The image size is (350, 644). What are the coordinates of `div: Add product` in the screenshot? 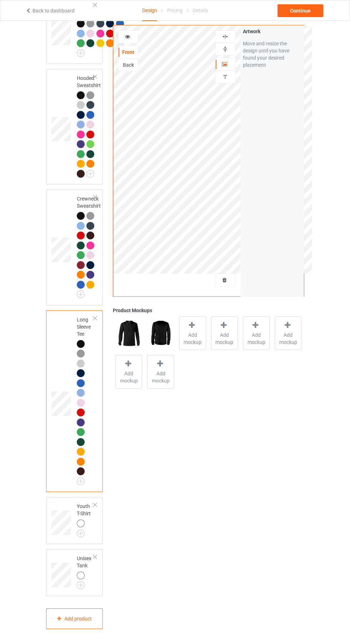 It's located at (75, 619).